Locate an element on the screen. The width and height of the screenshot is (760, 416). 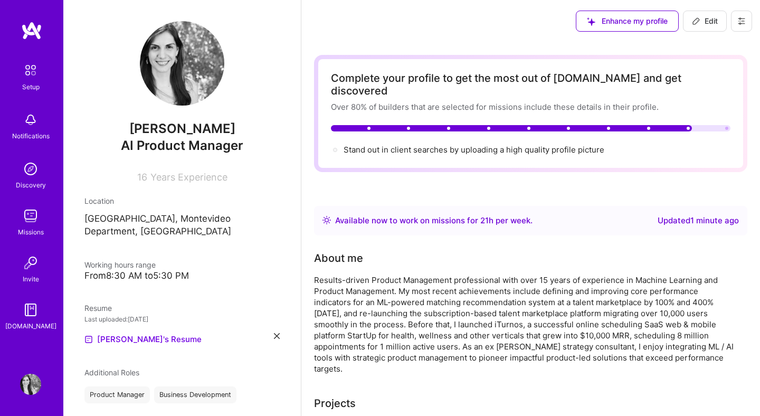
img: Availability is located at coordinates (327, 220).